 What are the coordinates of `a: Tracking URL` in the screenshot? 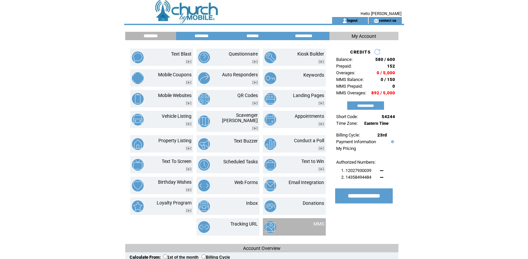 It's located at (244, 224).